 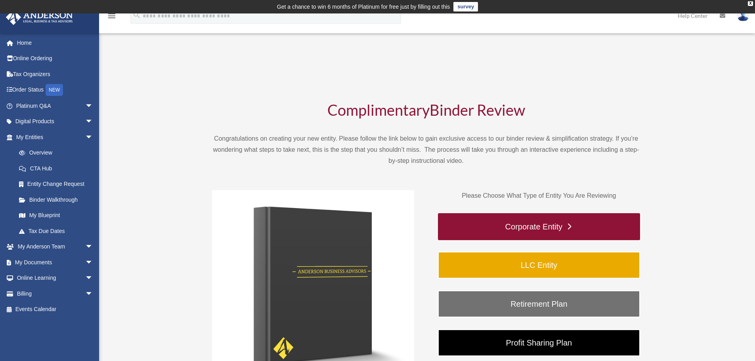 What do you see at coordinates (55, 74) in the screenshot?
I see `a: Tax Organizers` at bounding box center [55, 74].